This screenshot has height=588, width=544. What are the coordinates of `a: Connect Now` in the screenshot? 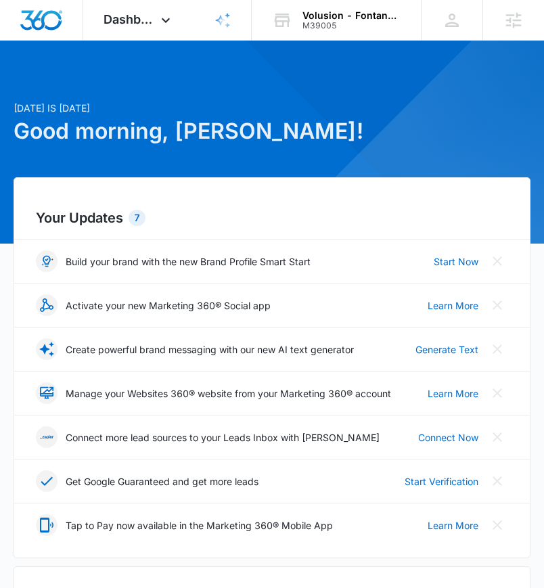 It's located at (448, 437).